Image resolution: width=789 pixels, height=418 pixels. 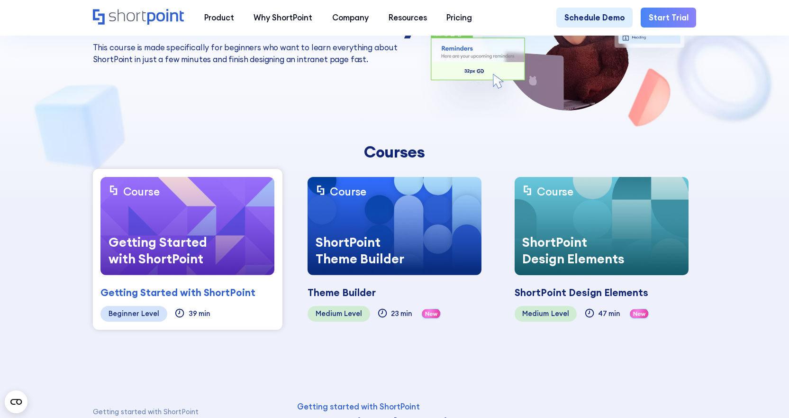 I want to click on div: Beginner, so click(x=124, y=313).